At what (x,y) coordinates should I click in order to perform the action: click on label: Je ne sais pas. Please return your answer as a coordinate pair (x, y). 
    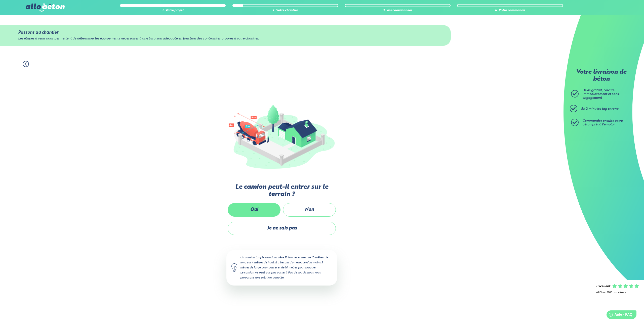
    Looking at the image, I should click on (282, 228).